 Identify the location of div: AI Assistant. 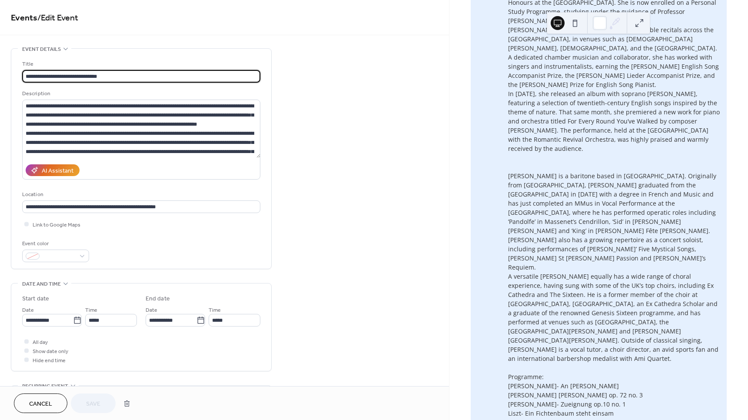
(57, 171).